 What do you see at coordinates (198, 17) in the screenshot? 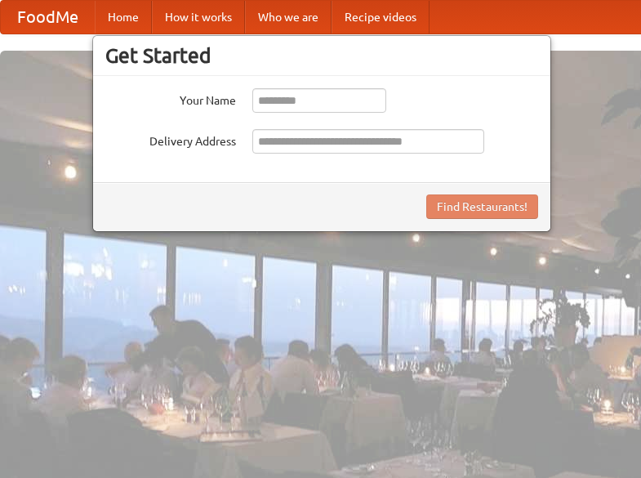
I see `a: How it works` at bounding box center [198, 17].